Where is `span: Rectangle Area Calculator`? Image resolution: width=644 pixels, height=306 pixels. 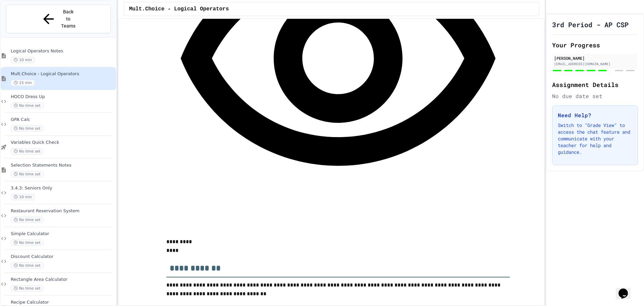
span: Rectangle Area Calculator is located at coordinates (63, 279).